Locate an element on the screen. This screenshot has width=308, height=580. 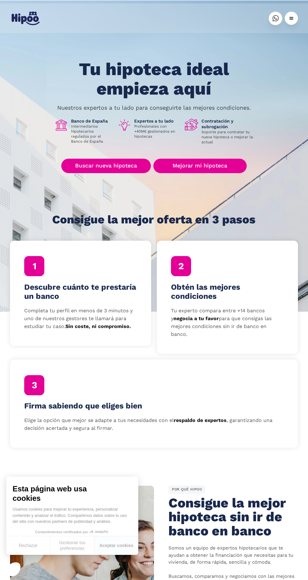
h4: Descubre cuánto te prestaría un banco is located at coordinates (80, 292).